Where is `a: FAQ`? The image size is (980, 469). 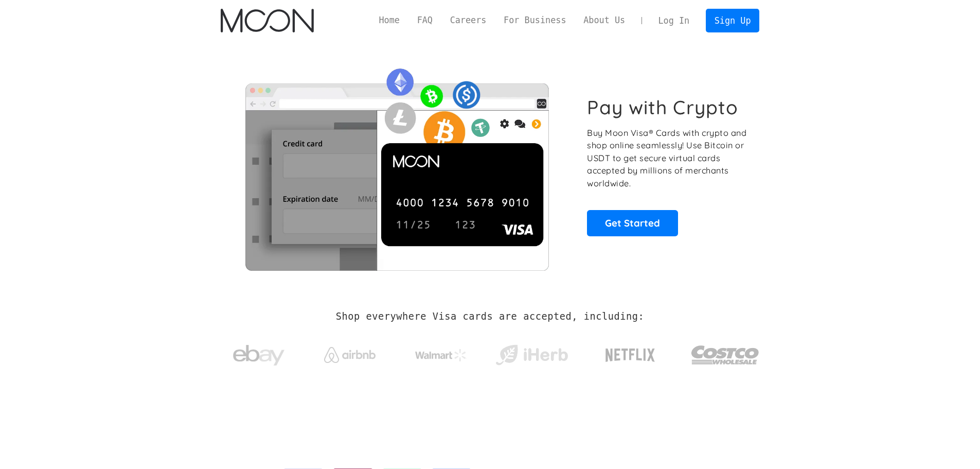
a: FAQ is located at coordinates (425, 20).